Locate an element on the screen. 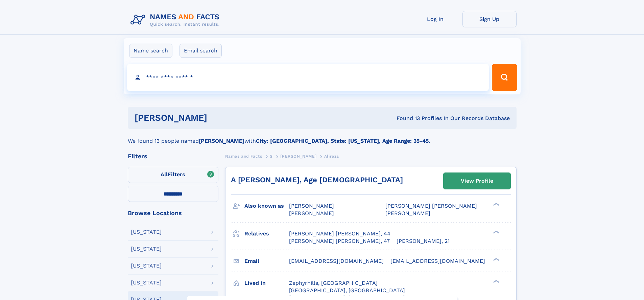  a: View Profile is located at coordinates (477, 181).